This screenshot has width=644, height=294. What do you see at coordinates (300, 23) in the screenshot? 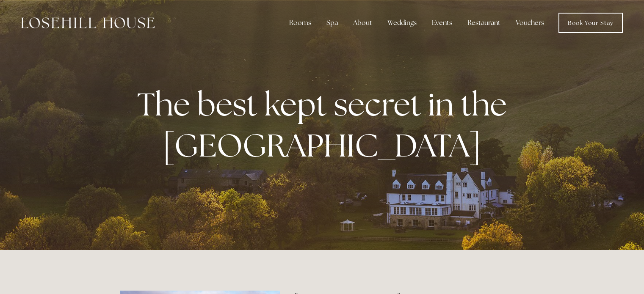
I see `div: Rooms` at bounding box center [300, 23].